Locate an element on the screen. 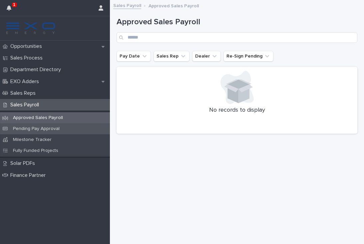 This screenshot has height=244, width=364. div: Search is located at coordinates (237, 38).